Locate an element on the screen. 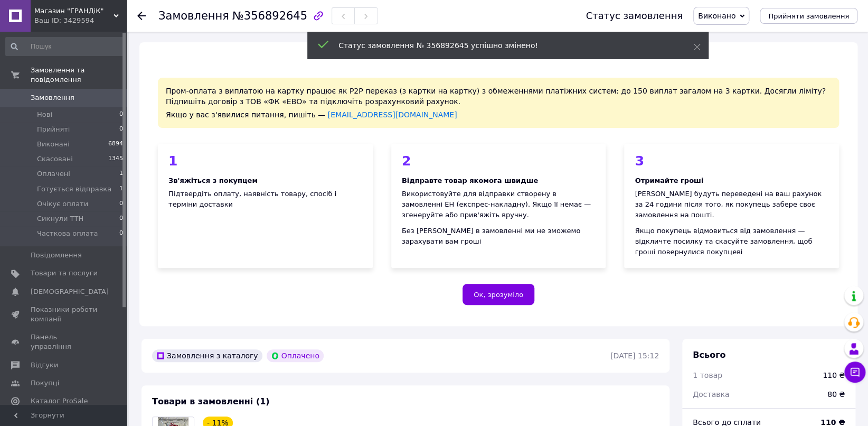 The height and width of the screenshot is (426, 868). span: Доставка is located at coordinates (710, 394).